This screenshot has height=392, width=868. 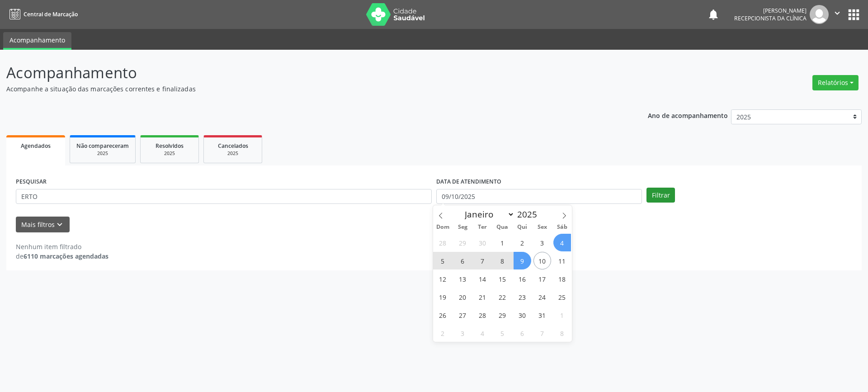 I want to click on span: Outubro 24, 2025, so click(x=542, y=296).